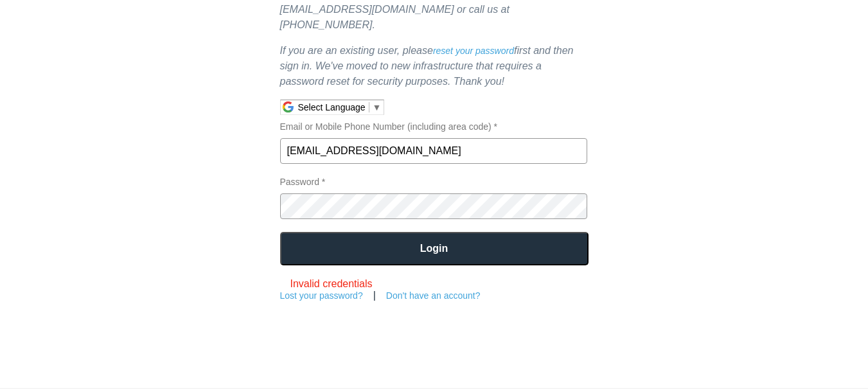  Describe the element at coordinates (474, 51) in the screenshot. I see `a: reset your password` at that location.